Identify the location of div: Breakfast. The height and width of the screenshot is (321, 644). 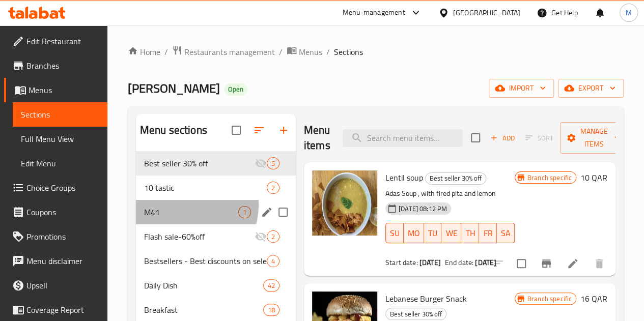
(204, 310).